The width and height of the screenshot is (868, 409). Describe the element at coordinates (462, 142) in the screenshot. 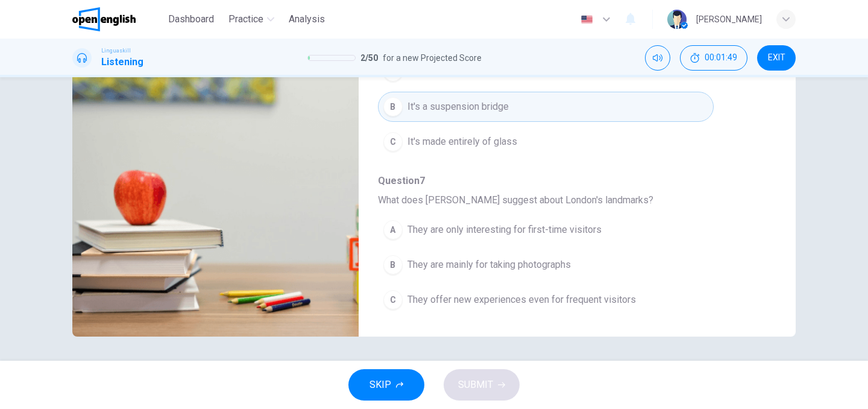

I see `span: It's made entirely of glass` at that location.